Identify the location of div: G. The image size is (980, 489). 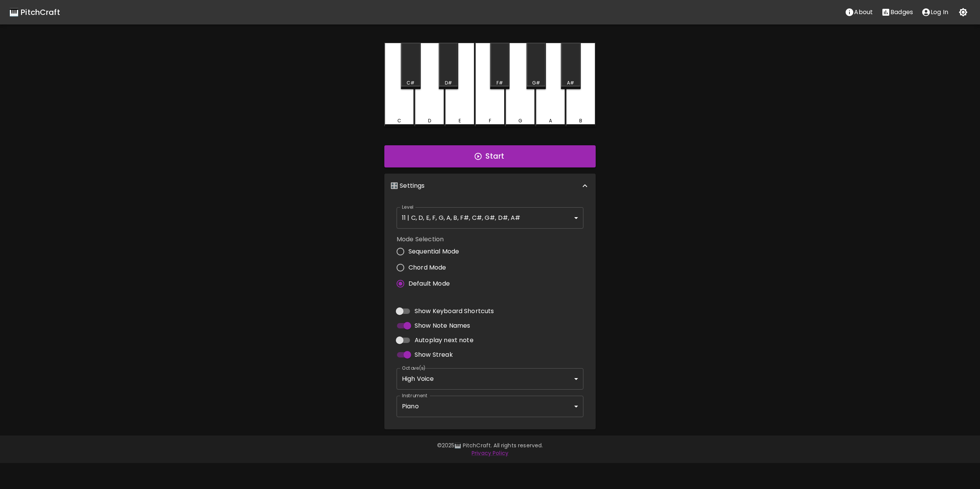
(520, 121).